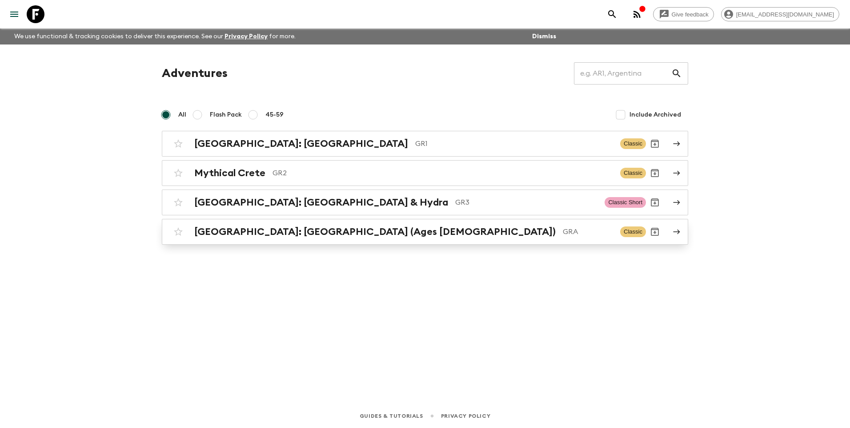  I want to click on p: GR1, so click(514, 144).